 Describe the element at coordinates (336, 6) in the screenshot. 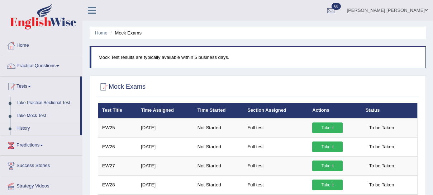

I see `span: 68` at that location.